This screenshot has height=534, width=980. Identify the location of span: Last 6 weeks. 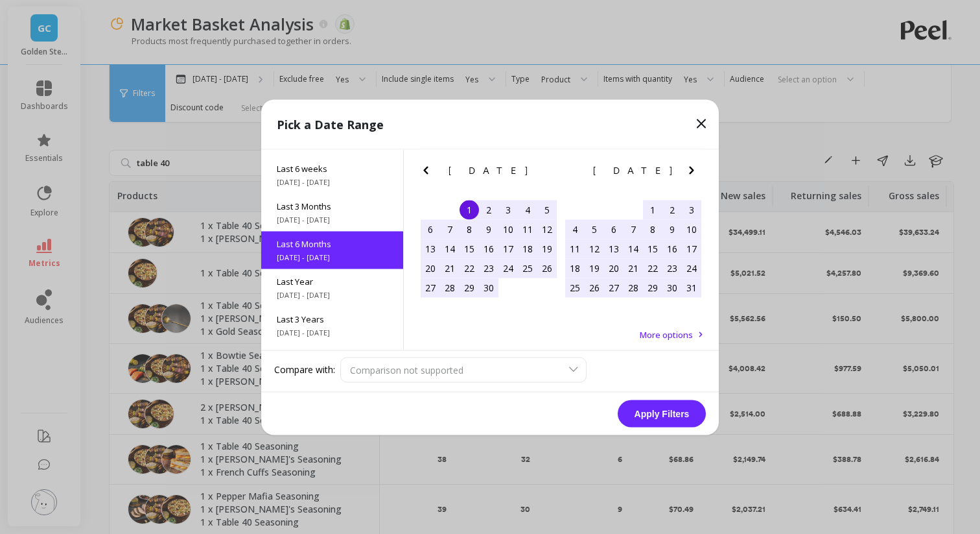
(332, 168).